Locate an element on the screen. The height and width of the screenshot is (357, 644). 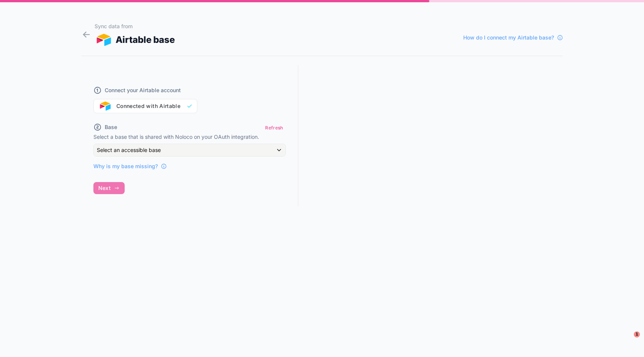
span: Connect your Airtable account is located at coordinates (143, 91).